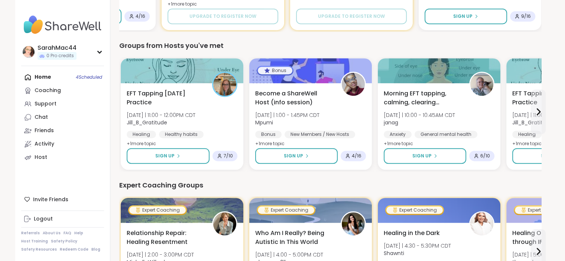 This screenshot has width=565, height=261. What do you see at coordinates (62, 91) in the screenshot?
I see `a: Coaching` at bounding box center [62, 91].